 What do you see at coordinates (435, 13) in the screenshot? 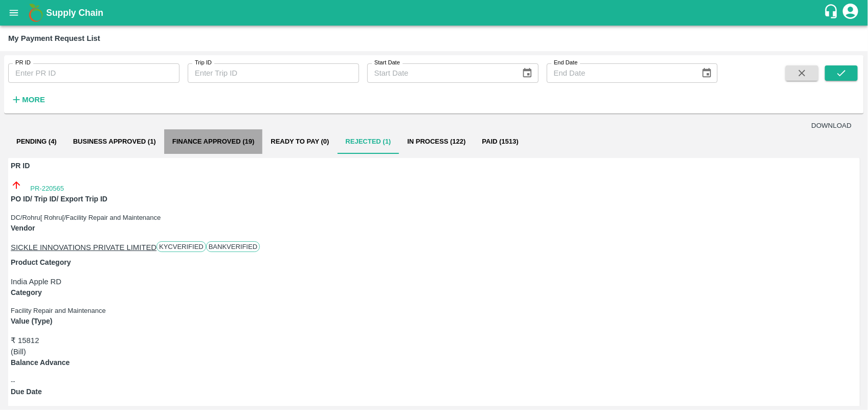
I see `a: Supply Chain` at bounding box center [435, 13].